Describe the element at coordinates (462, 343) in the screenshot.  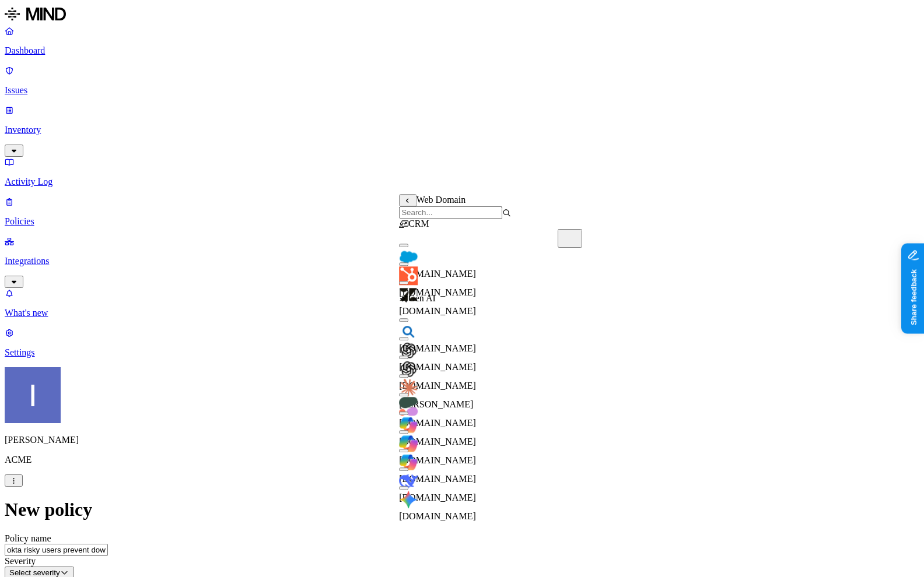
I see `a: Settings` at that location.